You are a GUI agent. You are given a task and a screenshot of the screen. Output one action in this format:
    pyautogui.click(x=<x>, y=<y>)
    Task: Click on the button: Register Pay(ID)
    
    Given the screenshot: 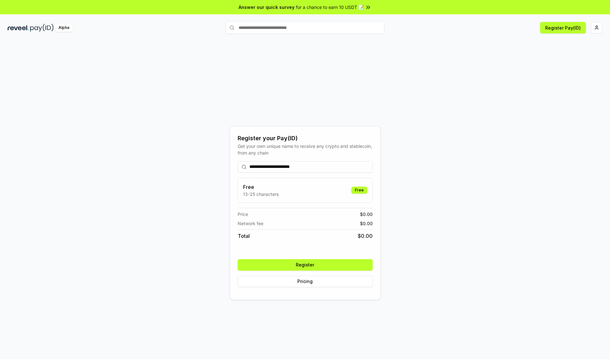 What is the action you would take?
    pyautogui.click(x=563, y=28)
    